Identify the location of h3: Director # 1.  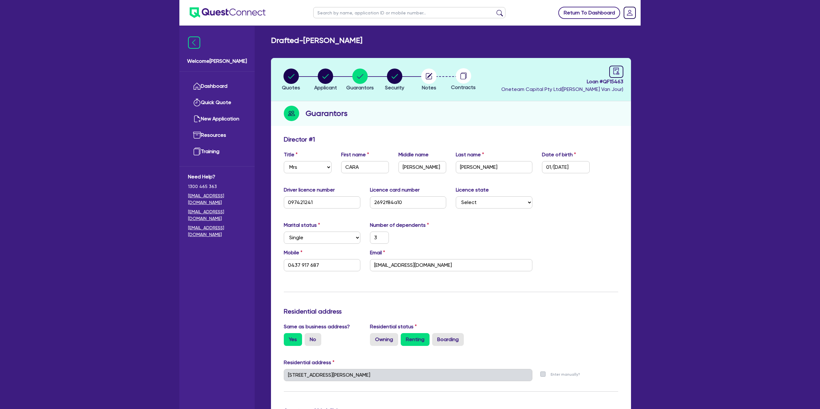
(299, 139).